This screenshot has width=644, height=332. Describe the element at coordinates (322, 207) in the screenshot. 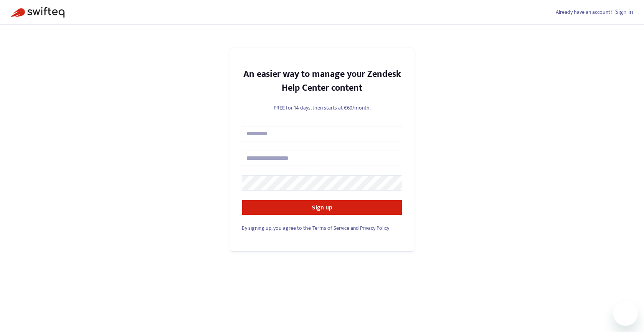

I see `button: Sign up` at that location.